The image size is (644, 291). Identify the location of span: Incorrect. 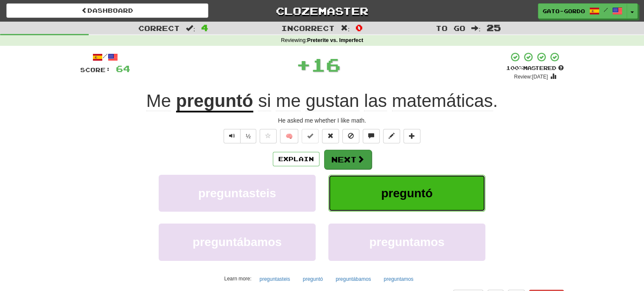
(308, 28).